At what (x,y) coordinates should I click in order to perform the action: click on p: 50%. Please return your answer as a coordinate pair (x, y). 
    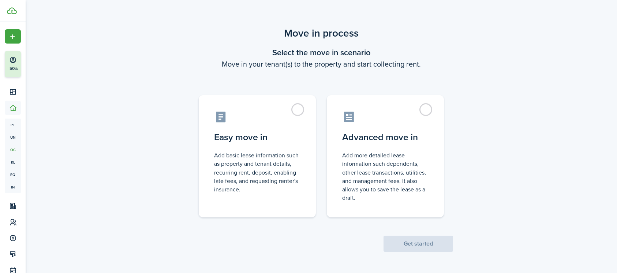
    Looking at the image, I should click on (14, 68).